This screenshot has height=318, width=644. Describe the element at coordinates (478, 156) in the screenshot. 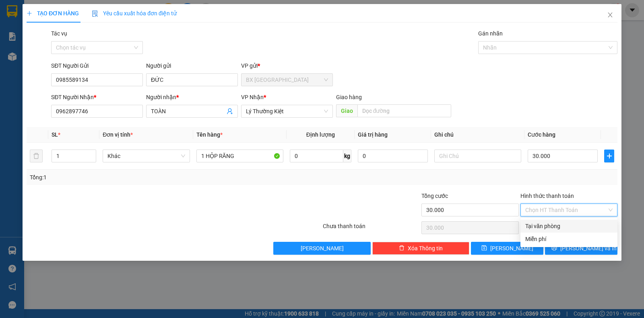

I see `input: Ghi Chú` at that location.